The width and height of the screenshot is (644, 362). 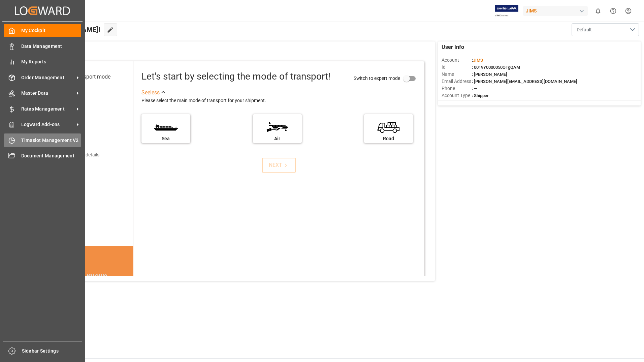 What do you see at coordinates (51, 62) in the screenshot?
I see `span: My Reports` at bounding box center [51, 62].